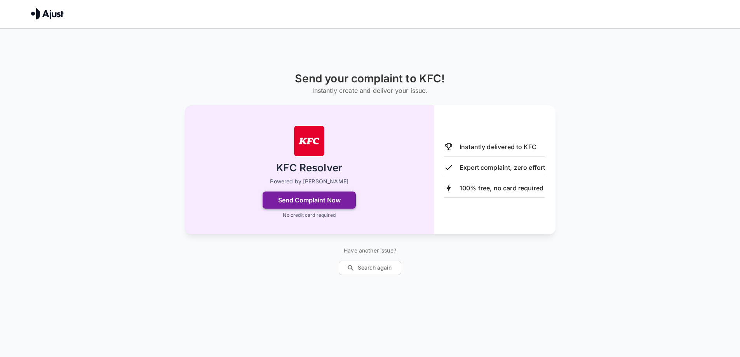 The height and width of the screenshot is (357, 740). What do you see at coordinates (370, 251) in the screenshot?
I see `p: Have another issue?` at bounding box center [370, 251].